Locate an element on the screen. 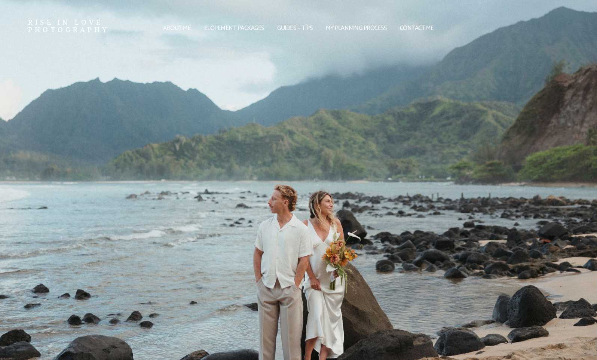 Image resolution: width=597 pixels, height=360 pixels. a: Guides + tips is located at coordinates (295, 28).